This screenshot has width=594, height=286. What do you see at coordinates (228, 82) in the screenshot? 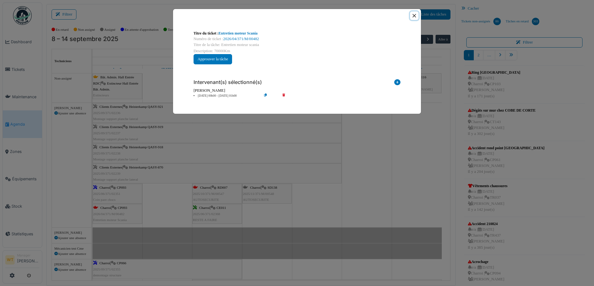
I see `h6: Intervenant(s) sélectionné(s)` at bounding box center [228, 82].